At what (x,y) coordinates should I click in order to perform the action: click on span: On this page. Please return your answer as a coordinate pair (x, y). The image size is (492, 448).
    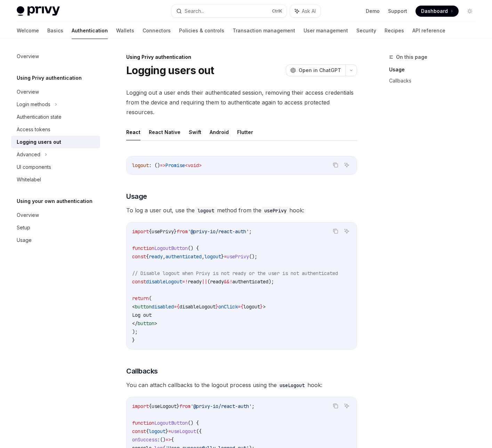
    Looking at the image, I should click on (412, 57).